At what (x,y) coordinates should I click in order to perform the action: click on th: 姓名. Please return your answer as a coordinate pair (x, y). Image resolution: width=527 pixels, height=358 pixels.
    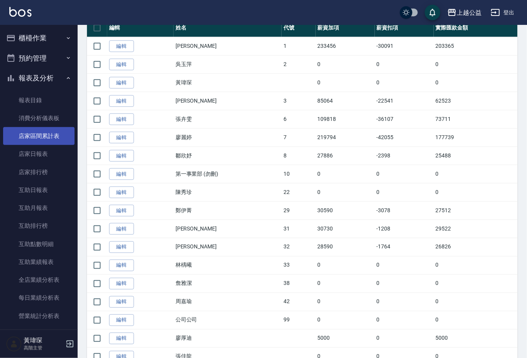
    Looking at the image, I should click on (228, 28).